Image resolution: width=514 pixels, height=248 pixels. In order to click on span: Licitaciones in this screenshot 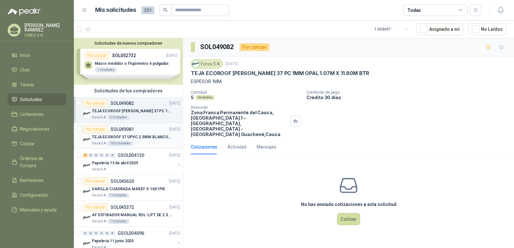, I will do `click(32, 114)`.